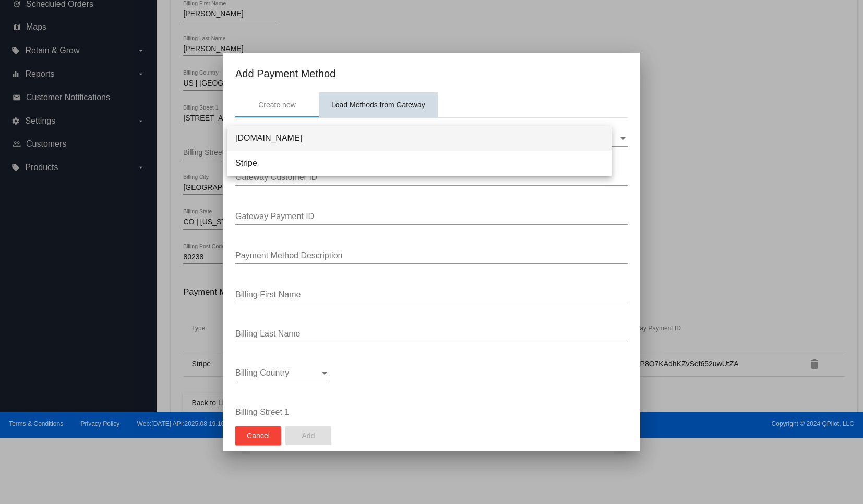 This screenshot has width=863, height=504. I want to click on mat-select: Payment Method Type, so click(431, 138).